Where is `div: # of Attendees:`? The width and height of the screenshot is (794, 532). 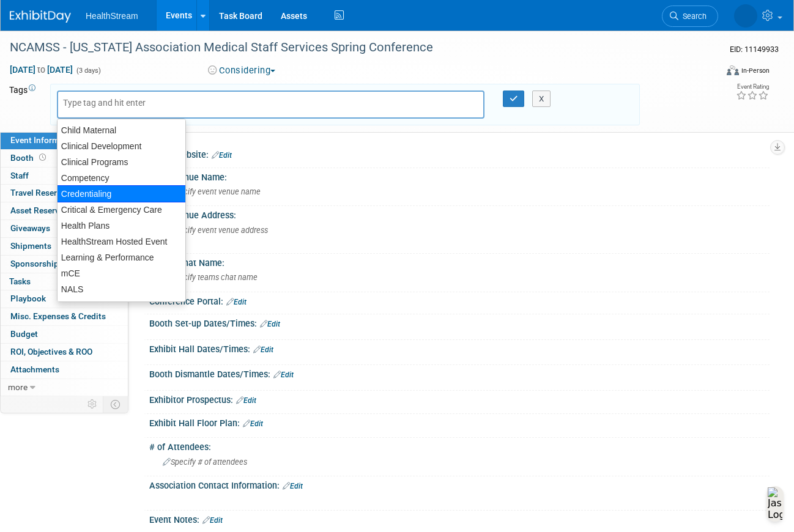
div: # of Attendees: is located at coordinates (459, 445).